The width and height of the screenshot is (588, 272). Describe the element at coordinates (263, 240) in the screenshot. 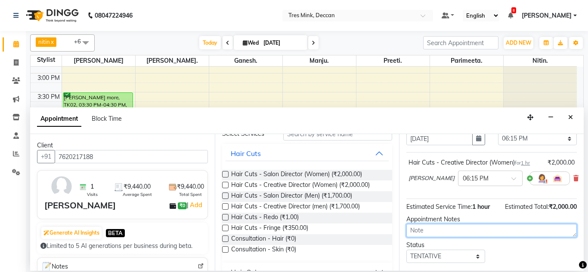

I see `span: Consultation - Hair (₹0)` at that location.